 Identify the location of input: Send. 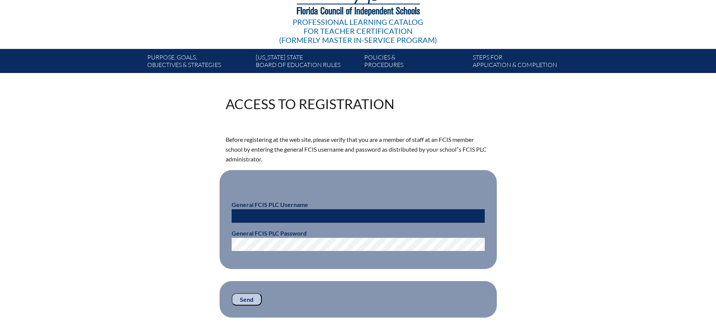
(247, 300).